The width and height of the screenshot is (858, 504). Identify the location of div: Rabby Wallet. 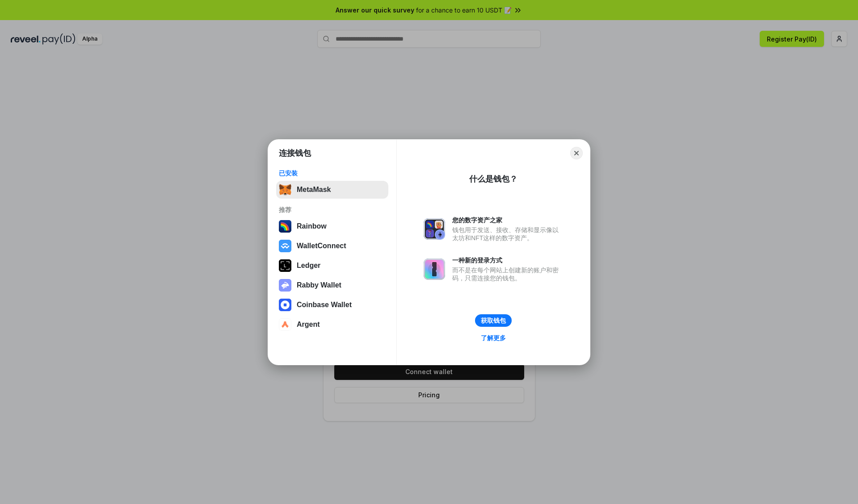
(319, 286).